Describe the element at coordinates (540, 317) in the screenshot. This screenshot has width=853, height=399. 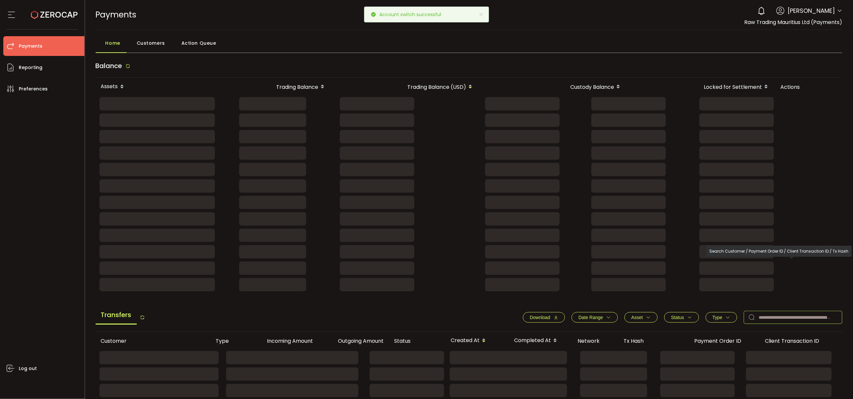
I see `span: Download` at that location.